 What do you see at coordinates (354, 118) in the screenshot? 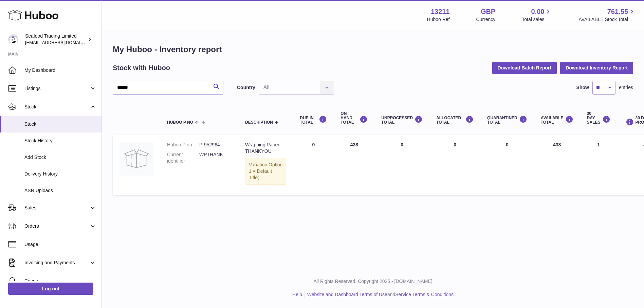
I see `div: ON HAND Total` at bounding box center [354, 118].